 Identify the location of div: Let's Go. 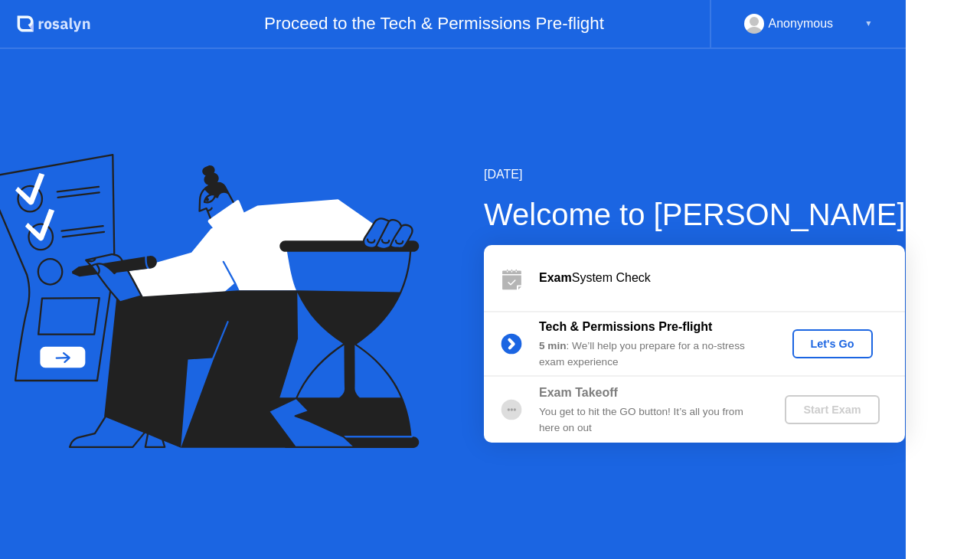
(832, 344).